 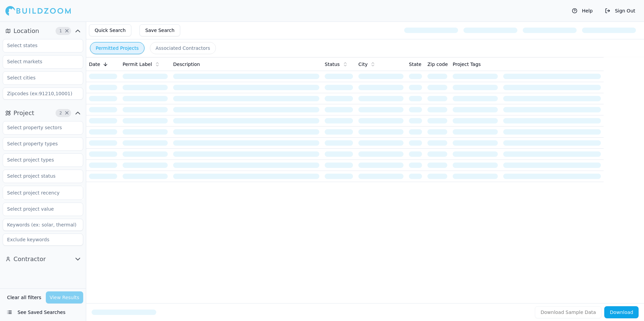 What do you see at coordinates (26, 31) in the screenshot?
I see `span: Location` at bounding box center [26, 31].